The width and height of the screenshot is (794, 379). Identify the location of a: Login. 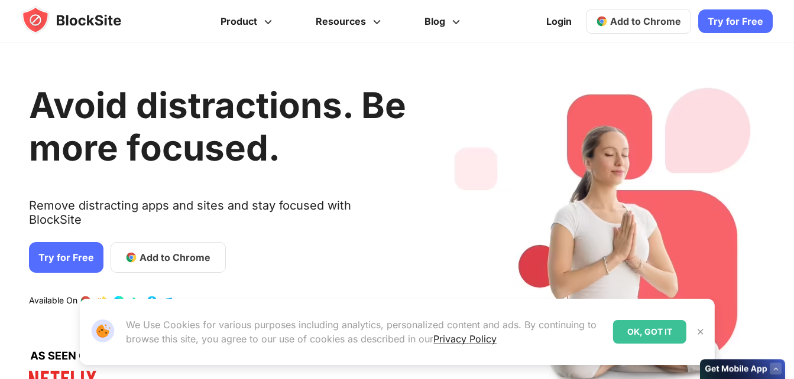
(559, 21).